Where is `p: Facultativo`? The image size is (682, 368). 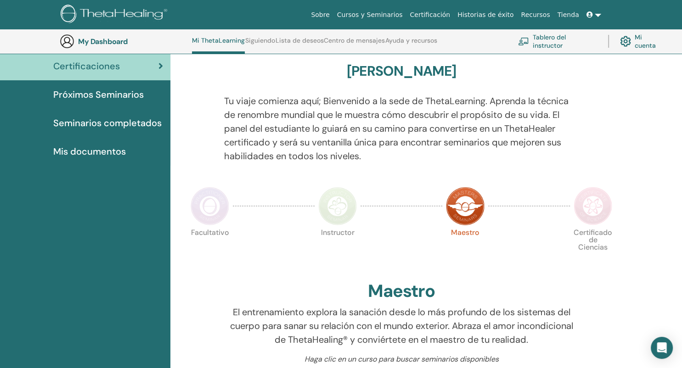
p: Facultativo is located at coordinates (210, 249).